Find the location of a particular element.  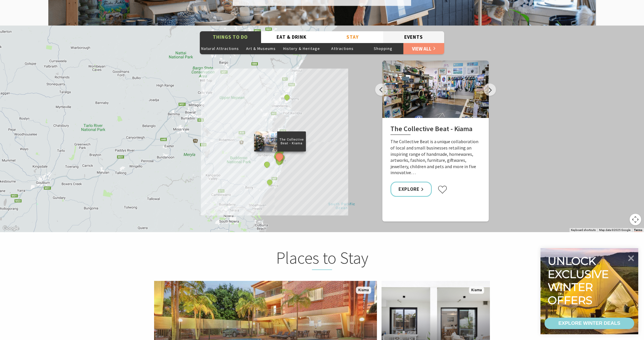

button: Attractions is located at coordinates (342, 48).